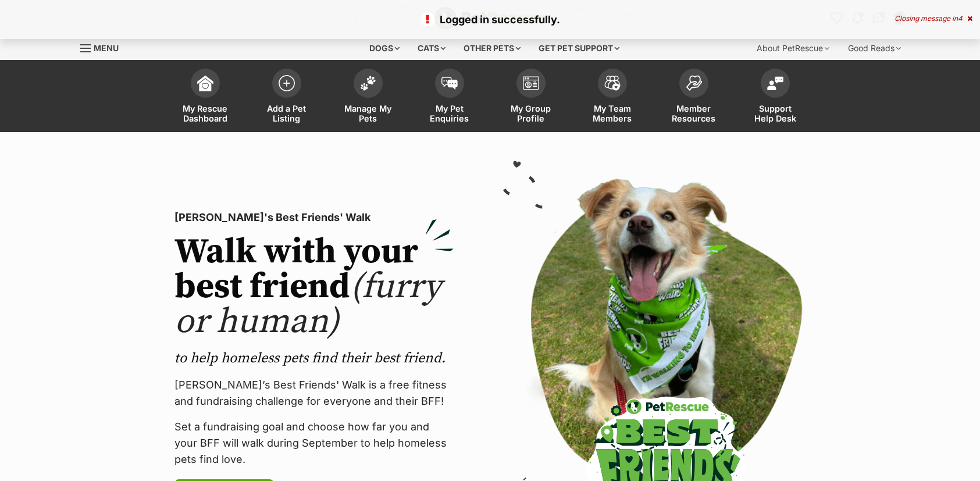 This screenshot has height=481, width=980. Describe the element at coordinates (287, 113) in the screenshot. I see `span: Add a Pet Listing` at that location.